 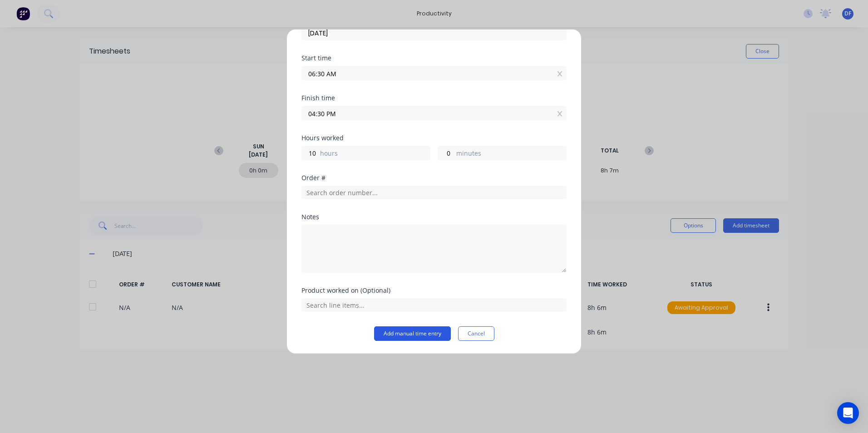 What do you see at coordinates (375, 154) in the screenshot?
I see `label: hours` at bounding box center [375, 154].